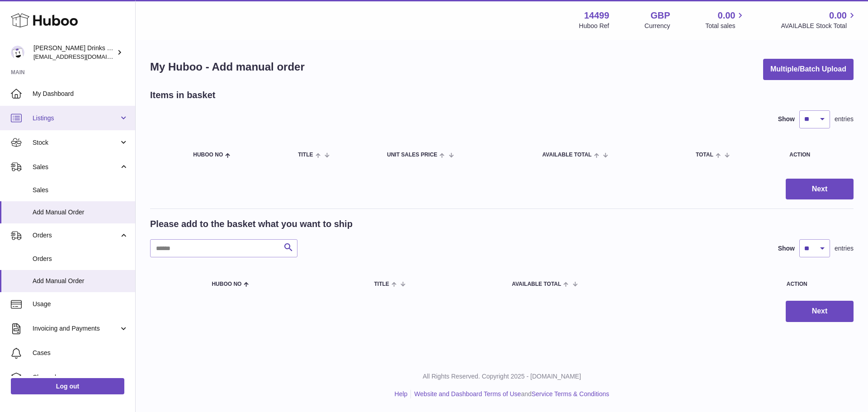  Describe the element at coordinates (80, 353) in the screenshot. I see `span: Cases` at that location.